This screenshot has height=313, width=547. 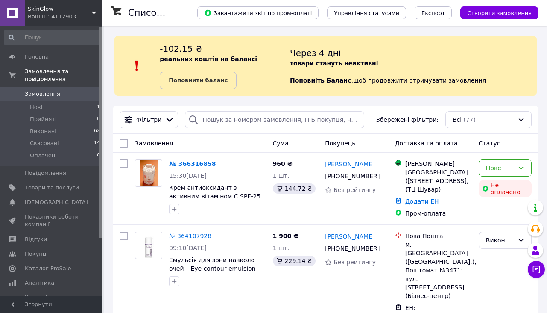 What do you see at coordinates (500, 168) in the screenshot?
I see `div: Нове` at bounding box center [500, 168].